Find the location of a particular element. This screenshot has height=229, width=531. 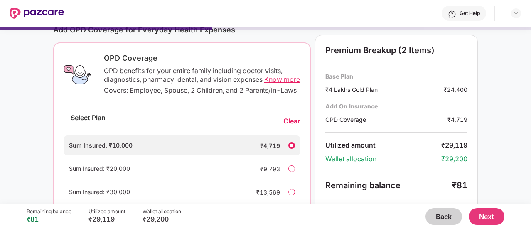

span: Sum Insured: ₹20,000 is located at coordinates (99, 168).